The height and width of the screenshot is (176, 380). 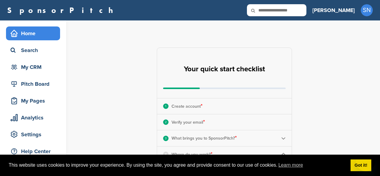 What do you see at coordinates (166, 138) in the screenshot?
I see `div: 3` at bounding box center [166, 138].